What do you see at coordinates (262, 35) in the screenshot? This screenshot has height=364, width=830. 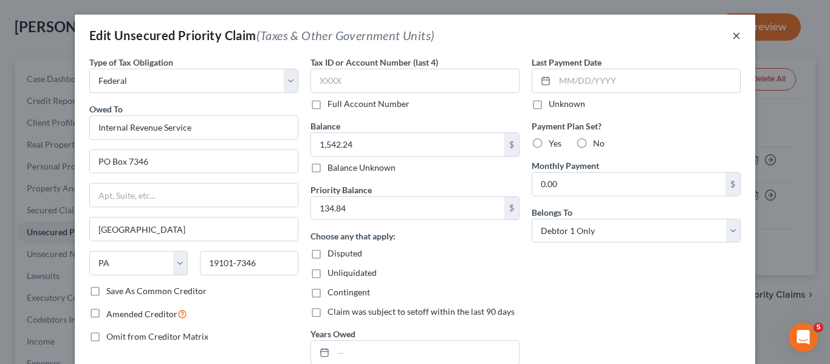 I see `div: Edit Unsecured Priority Claim` at bounding box center [262, 35].